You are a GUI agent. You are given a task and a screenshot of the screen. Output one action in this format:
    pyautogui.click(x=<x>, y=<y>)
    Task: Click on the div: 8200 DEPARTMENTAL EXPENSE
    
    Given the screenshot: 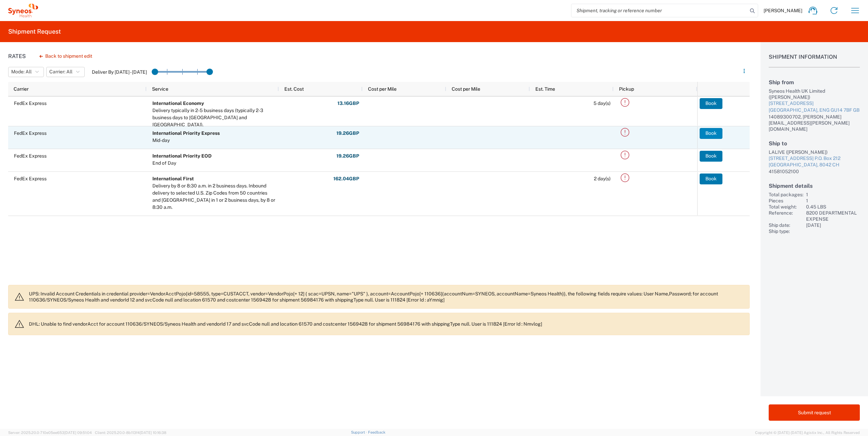 What is the action you would take?
    pyautogui.click(x=833, y=216)
    